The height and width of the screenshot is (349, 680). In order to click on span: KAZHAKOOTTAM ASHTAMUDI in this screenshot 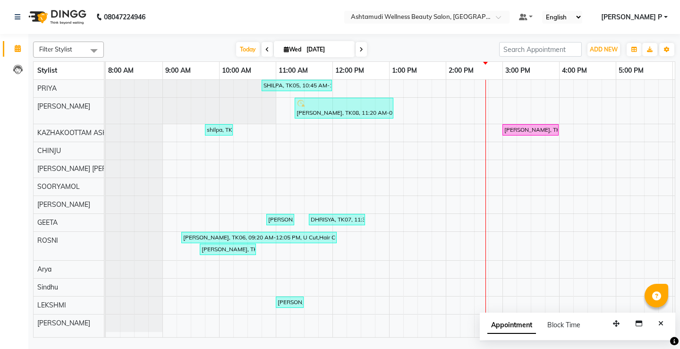, I will do `click(85, 133)`.